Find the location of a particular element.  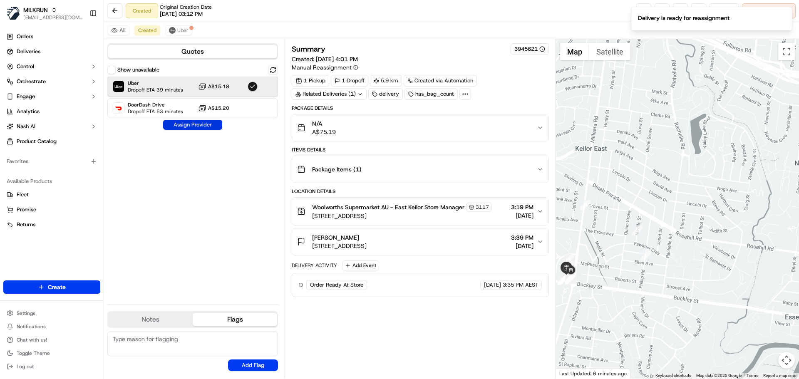

button: Chat with us! is located at coordinates (52, 340).